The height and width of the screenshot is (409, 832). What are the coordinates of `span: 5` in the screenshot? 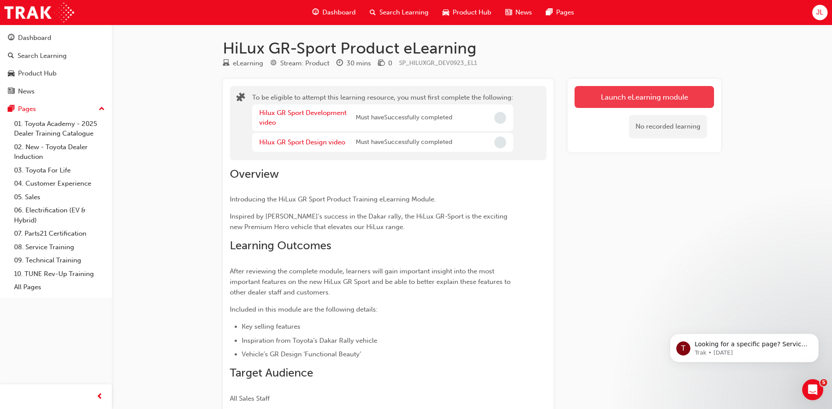 It's located at (824, 382).